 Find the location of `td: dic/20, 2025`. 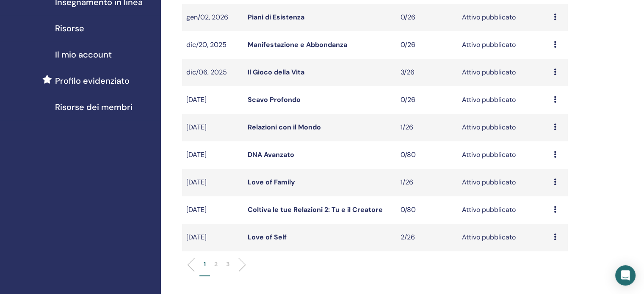

td: dic/20, 2025 is located at coordinates (212, 45).